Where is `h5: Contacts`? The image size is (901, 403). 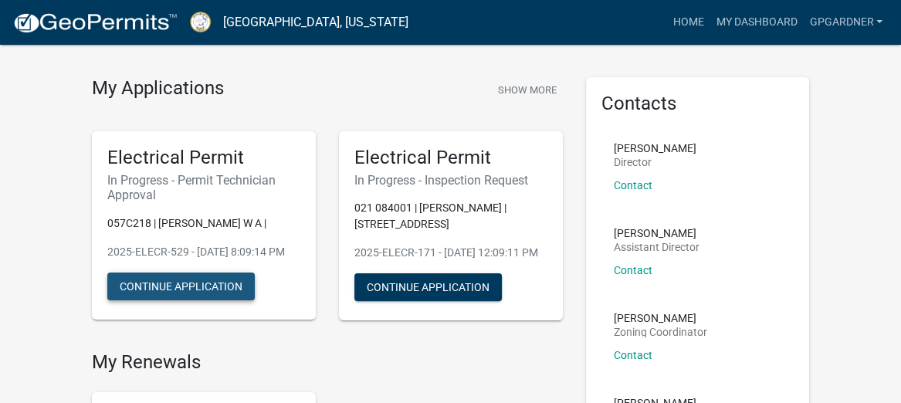 h5: Contacts is located at coordinates (698, 104).